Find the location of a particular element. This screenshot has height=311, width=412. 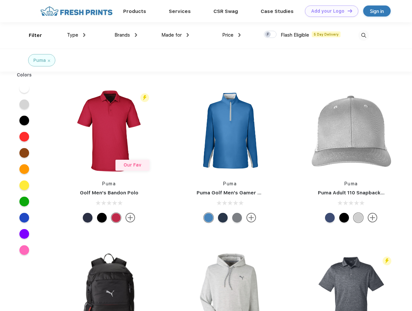

a: Sign in is located at coordinates (377, 11).